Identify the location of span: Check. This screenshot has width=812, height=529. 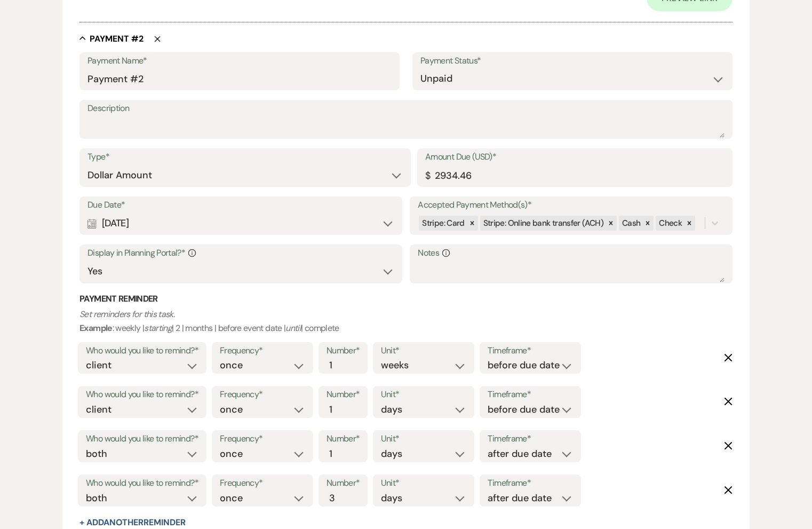
(670, 224).